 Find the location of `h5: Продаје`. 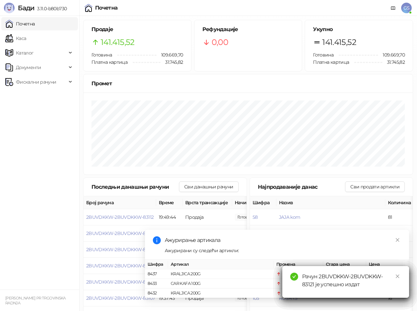

h5: Продаје is located at coordinates (137, 29).